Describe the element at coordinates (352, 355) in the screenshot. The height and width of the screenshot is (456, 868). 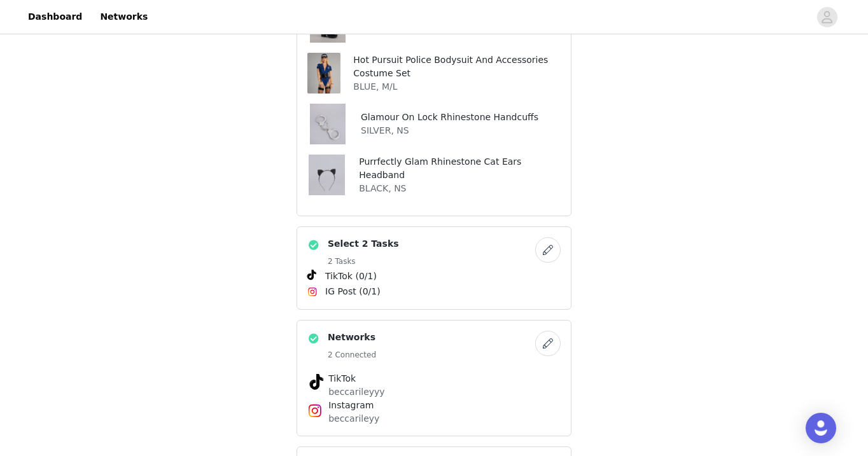
I see `h5: 2 Connected` at that location.